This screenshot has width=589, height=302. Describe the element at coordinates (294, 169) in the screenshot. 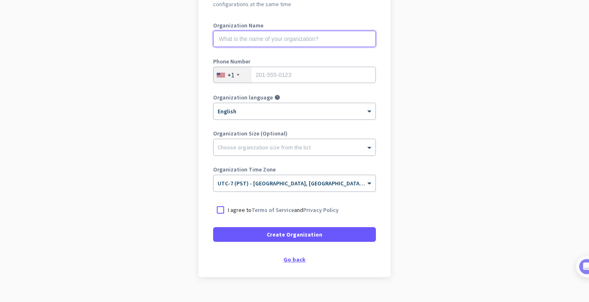

I see `label: Organization Time Zone` at that location.